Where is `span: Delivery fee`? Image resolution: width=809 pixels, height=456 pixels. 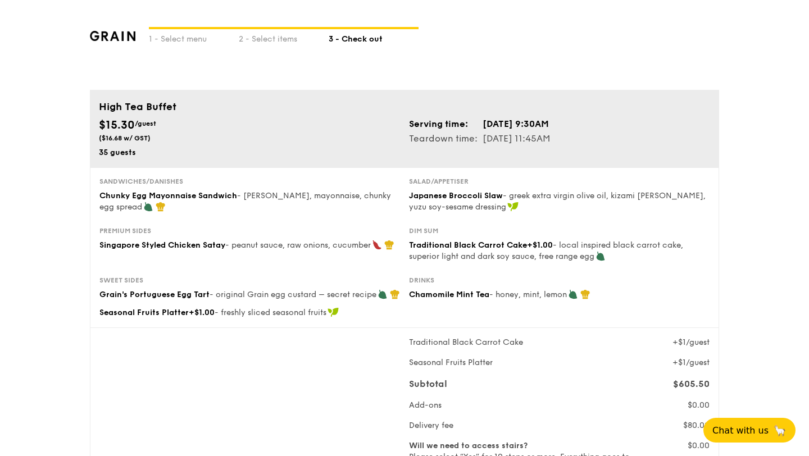 span: Delivery fee is located at coordinates (431, 425).